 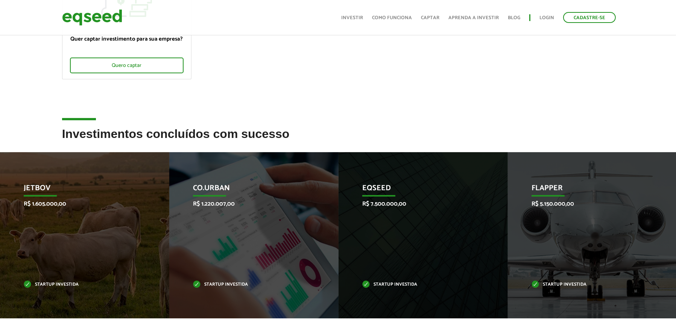 I want to click on a: Captar, so click(x=430, y=18).